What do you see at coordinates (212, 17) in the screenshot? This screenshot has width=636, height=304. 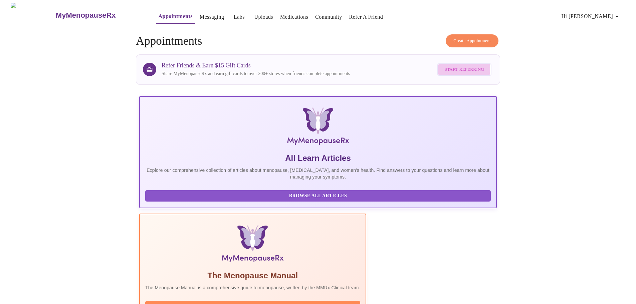 I see `button: Messaging` at bounding box center [212, 17].